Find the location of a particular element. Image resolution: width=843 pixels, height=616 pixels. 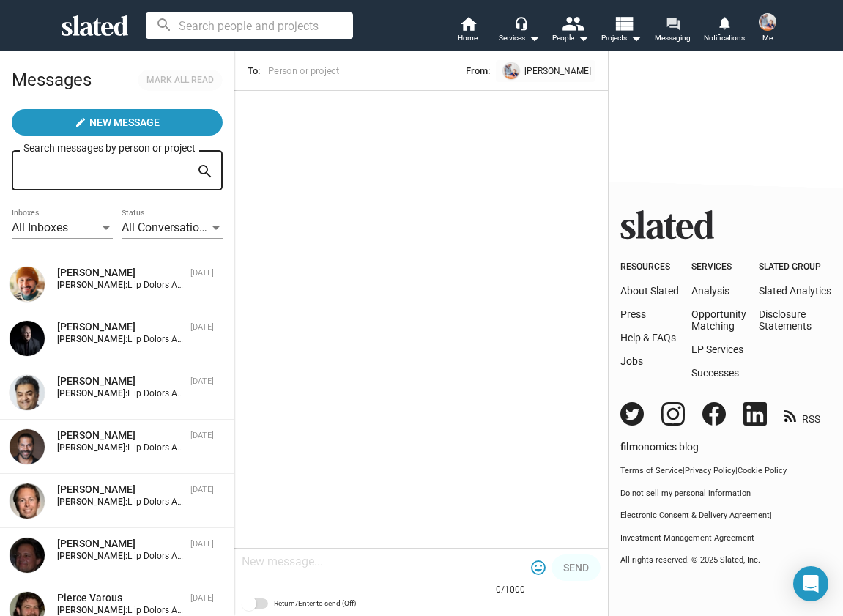

a: Analysis is located at coordinates (710, 291).